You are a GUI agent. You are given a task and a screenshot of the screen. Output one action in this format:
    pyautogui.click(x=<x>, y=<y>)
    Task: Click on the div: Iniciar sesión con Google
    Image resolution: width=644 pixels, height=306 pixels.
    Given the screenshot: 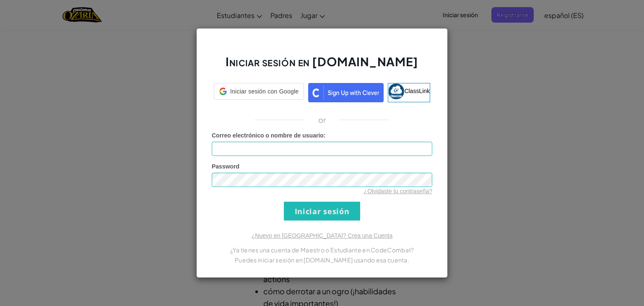 What is the action you would take?
    pyautogui.click(x=259, y=91)
    